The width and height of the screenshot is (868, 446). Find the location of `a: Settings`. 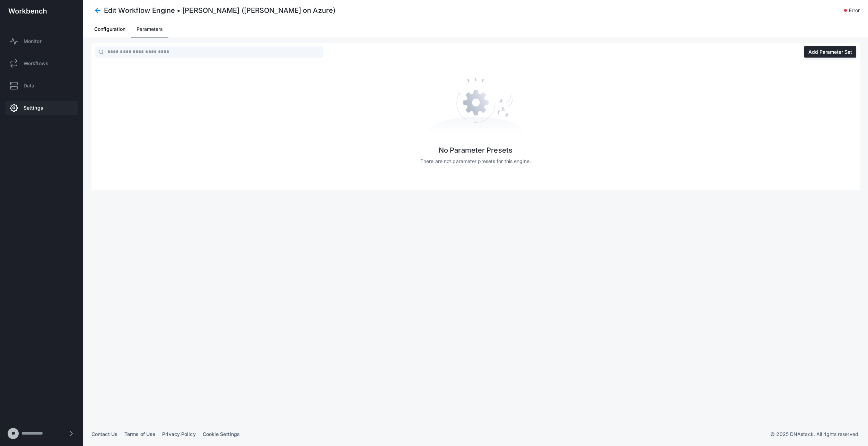

a: Settings is located at coordinates (42, 108).